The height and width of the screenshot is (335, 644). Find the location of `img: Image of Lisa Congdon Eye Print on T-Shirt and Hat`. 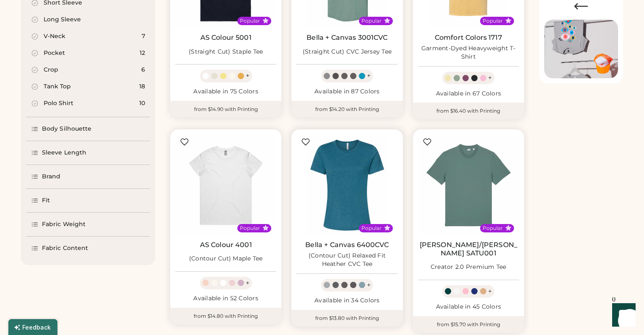

img: Image of Lisa Congdon Eye Print on T-Shirt and Hat is located at coordinates (581, 49).